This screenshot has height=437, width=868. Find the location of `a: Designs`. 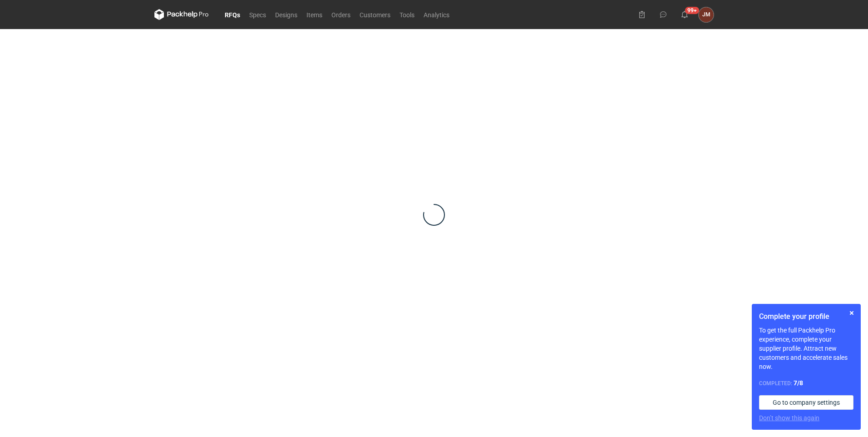

a: Designs is located at coordinates (286, 14).